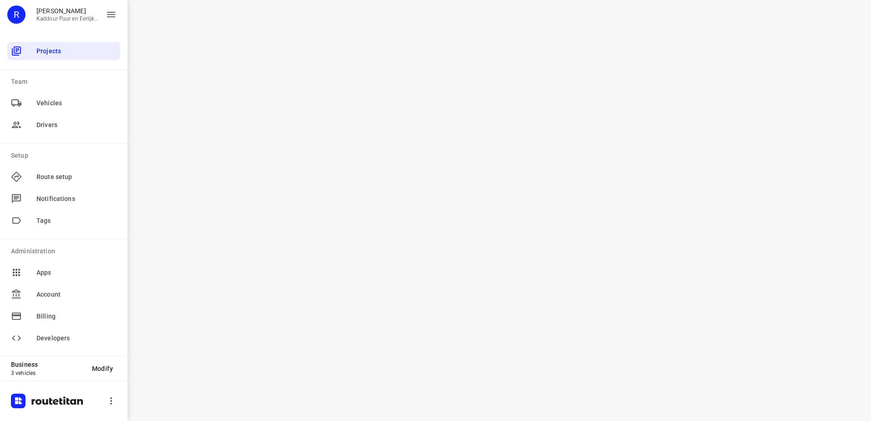 This screenshot has height=421, width=871. I want to click on p: Setup, so click(66, 155).